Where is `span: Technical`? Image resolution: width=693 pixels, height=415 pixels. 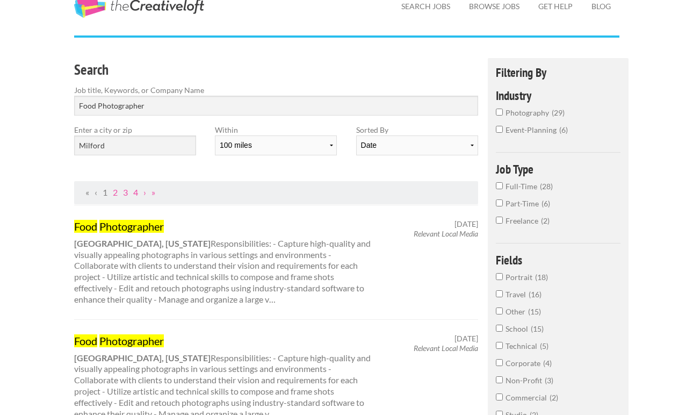 span: Technical is located at coordinates (522, 345).